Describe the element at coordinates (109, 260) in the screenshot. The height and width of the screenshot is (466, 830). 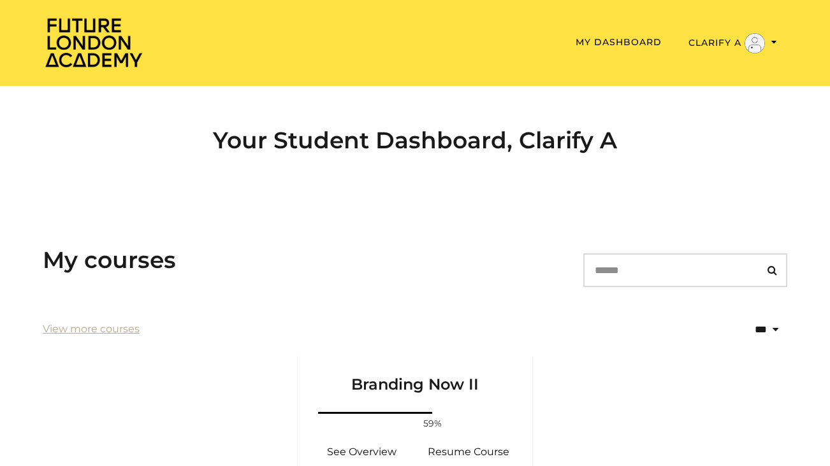
I see `h3: My courses` at that location.